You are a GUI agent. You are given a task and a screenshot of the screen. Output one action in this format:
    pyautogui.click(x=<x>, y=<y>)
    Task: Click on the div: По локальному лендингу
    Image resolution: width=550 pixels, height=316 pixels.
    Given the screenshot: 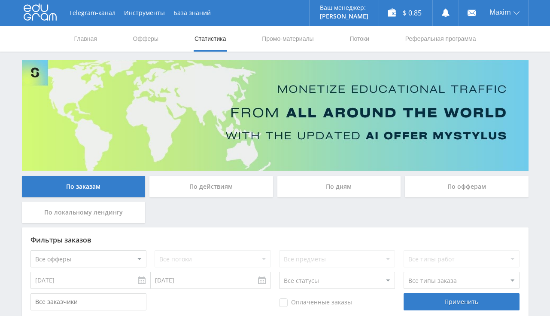 What is the action you would take?
    pyautogui.click(x=84, y=212)
    